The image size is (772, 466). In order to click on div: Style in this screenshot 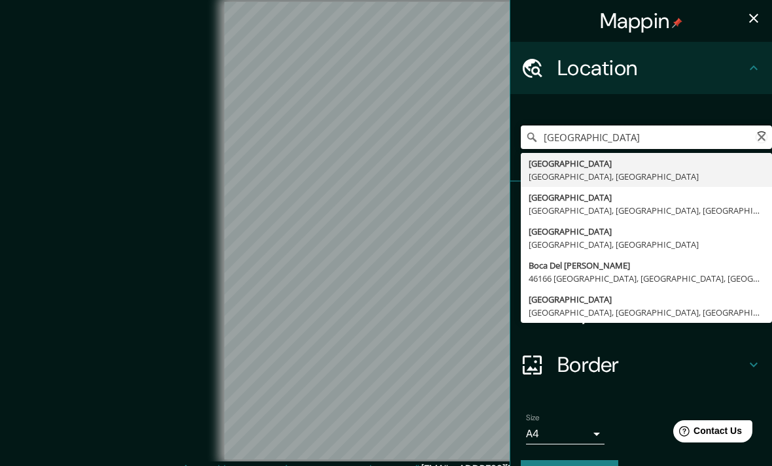, I will do `click(641, 260)`.